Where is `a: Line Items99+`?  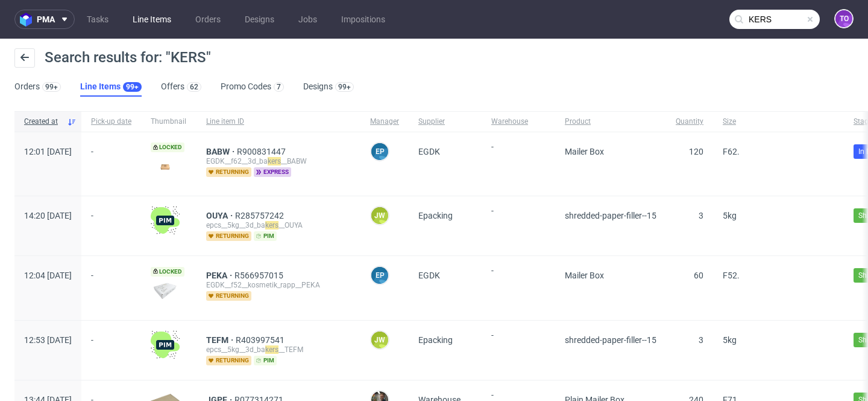
a: Line Items99+ is located at coordinates (111, 87).